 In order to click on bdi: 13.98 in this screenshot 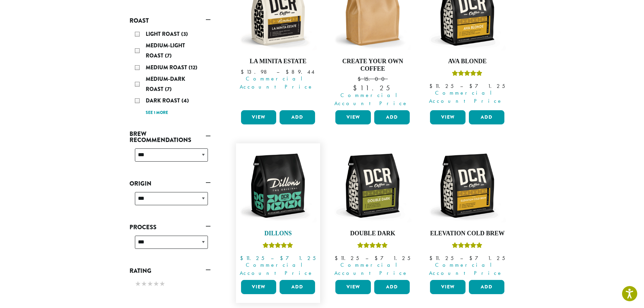, I will do `click(255, 72)`.